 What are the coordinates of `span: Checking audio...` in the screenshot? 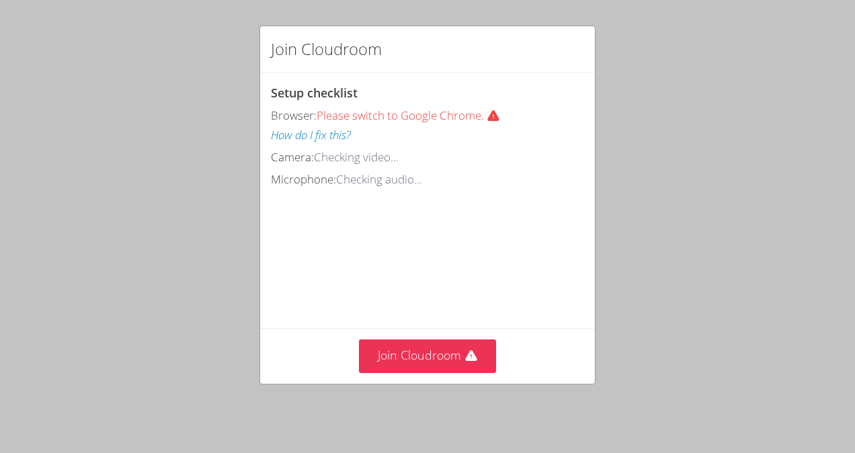 It's located at (379, 179).